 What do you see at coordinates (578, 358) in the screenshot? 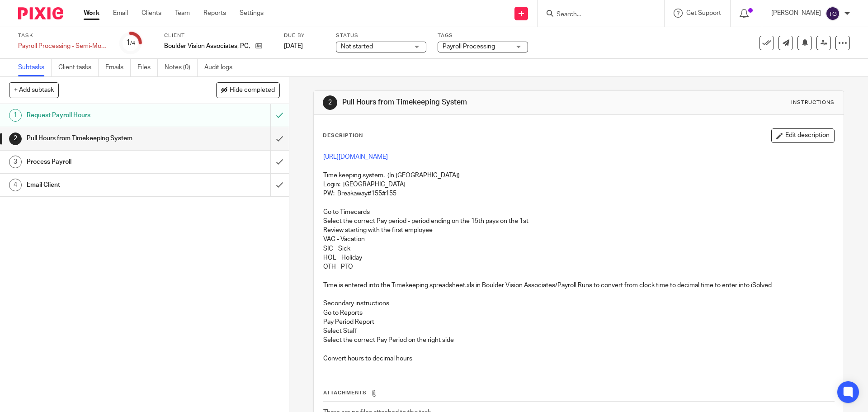
I see `p: Convert hours to decimal hours` at bounding box center [578, 358].